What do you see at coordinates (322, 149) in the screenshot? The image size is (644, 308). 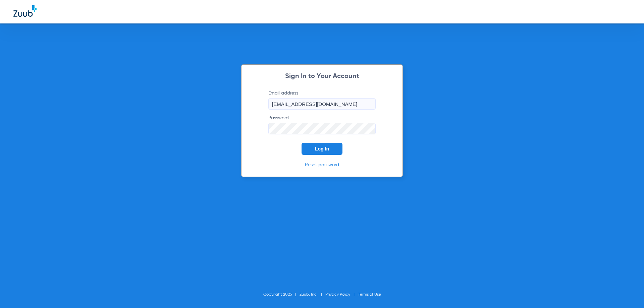 I see `button: Log In` at bounding box center [322, 149].